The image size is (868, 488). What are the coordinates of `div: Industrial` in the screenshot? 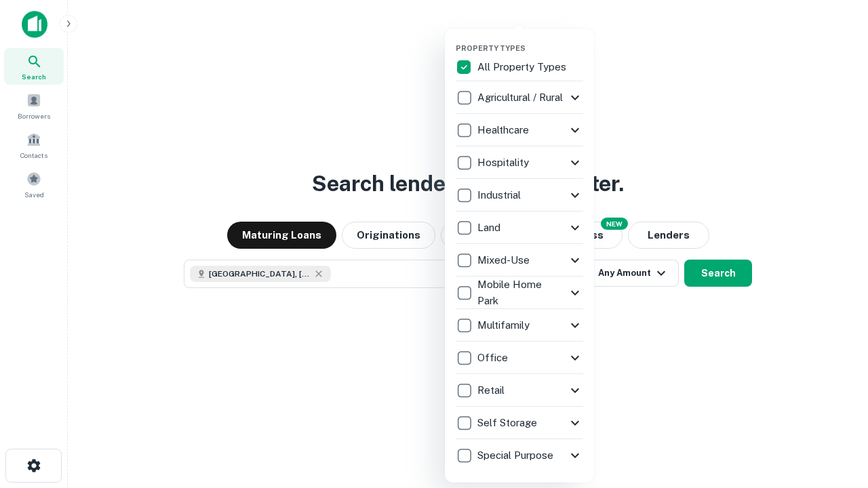 It's located at (519, 195).